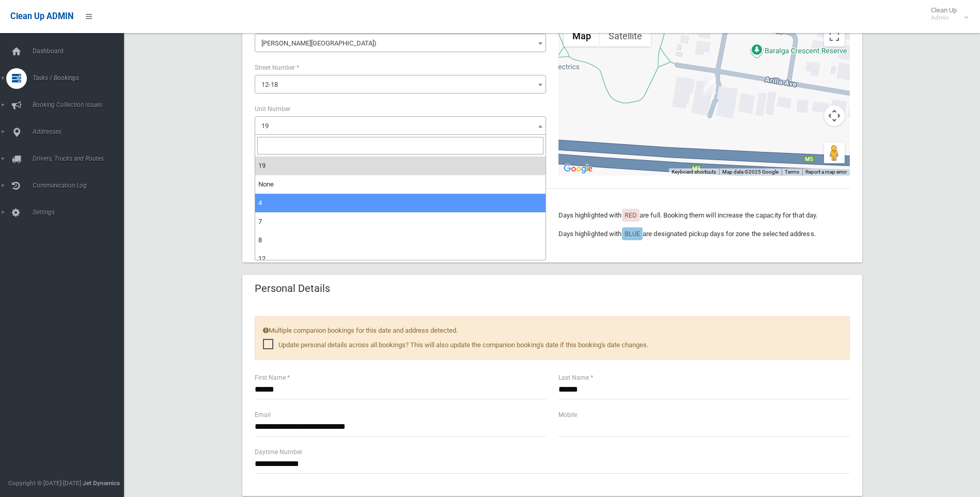 The width and height of the screenshot is (980, 497). What do you see at coordinates (101, 483) in the screenshot?
I see `strong: Jet Dynamics` at bounding box center [101, 483].